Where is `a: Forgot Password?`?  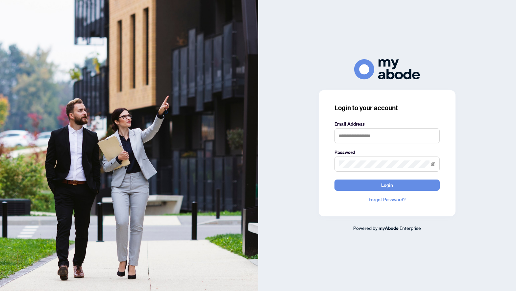 a: Forgot Password? is located at coordinates (387, 200).